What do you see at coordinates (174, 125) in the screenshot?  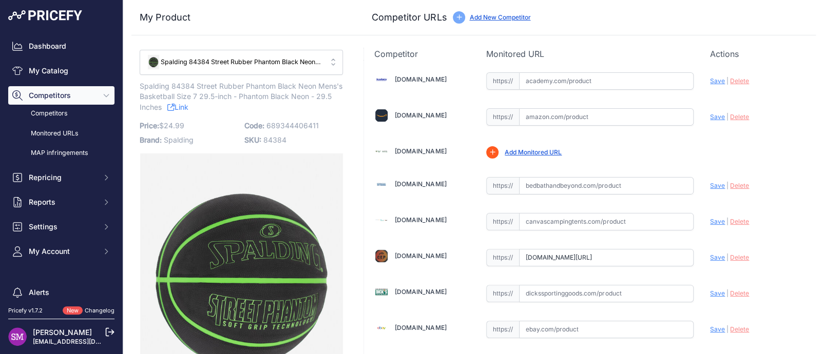 I see `span: 24.99` at bounding box center [174, 125].